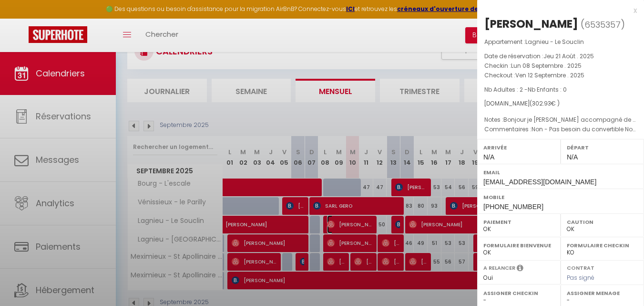 This screenshot has width=644, height=306. What do you see at coordinates (561, 66) in the screenshot?
I see `p: Checkin :` at bounding box center [561, 66].